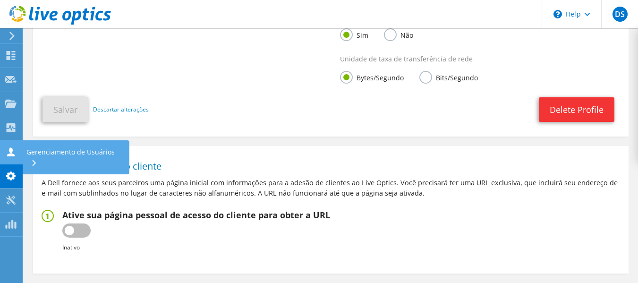 This screenshot has width=638, height=283. I want to click on label: Sim, so click(354, 34).